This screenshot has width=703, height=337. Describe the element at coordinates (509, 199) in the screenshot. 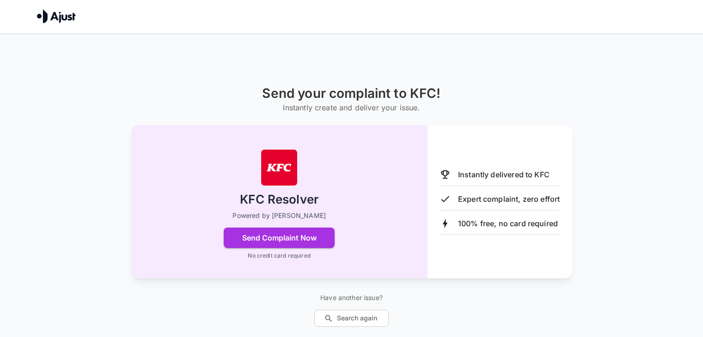

I see `p: Expert complaint, zero effort` at that location.